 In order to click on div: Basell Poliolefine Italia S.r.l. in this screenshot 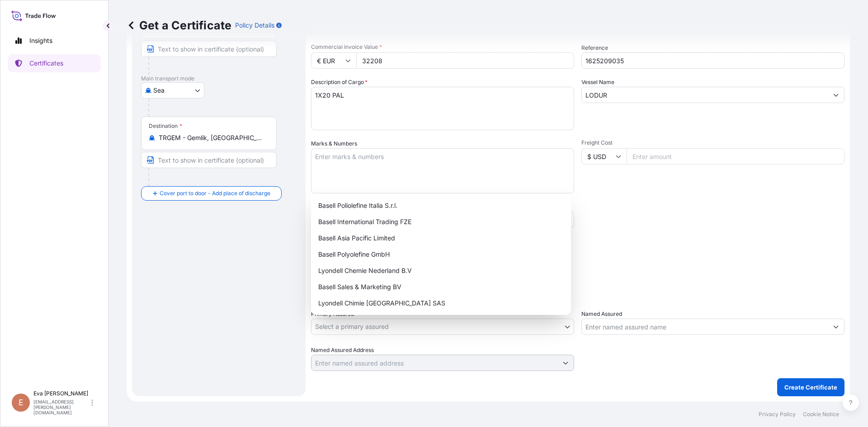, I will do `click(440, 206)`.